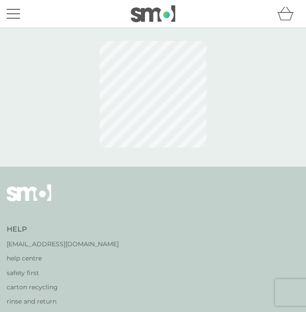  What do you see at coordinates (63, 302) in the screenshot?
I see `p: rinse and return` at bounding box center [63, 302].